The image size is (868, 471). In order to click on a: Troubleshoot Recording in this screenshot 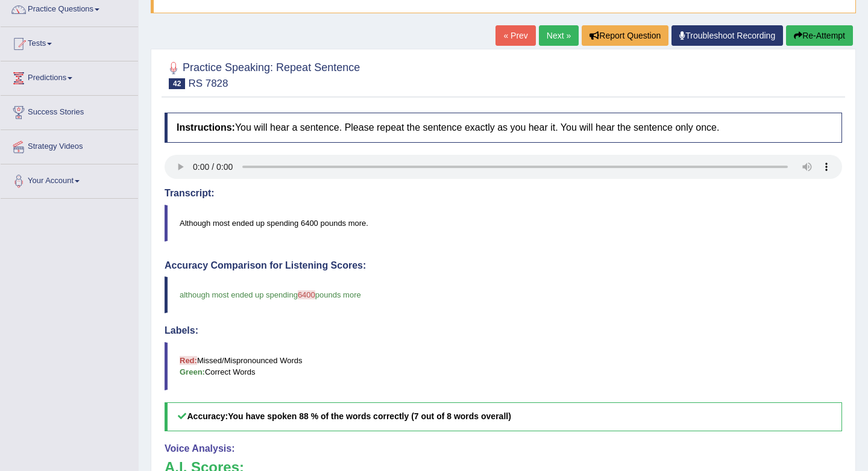, I will do `click(726, 35)`.